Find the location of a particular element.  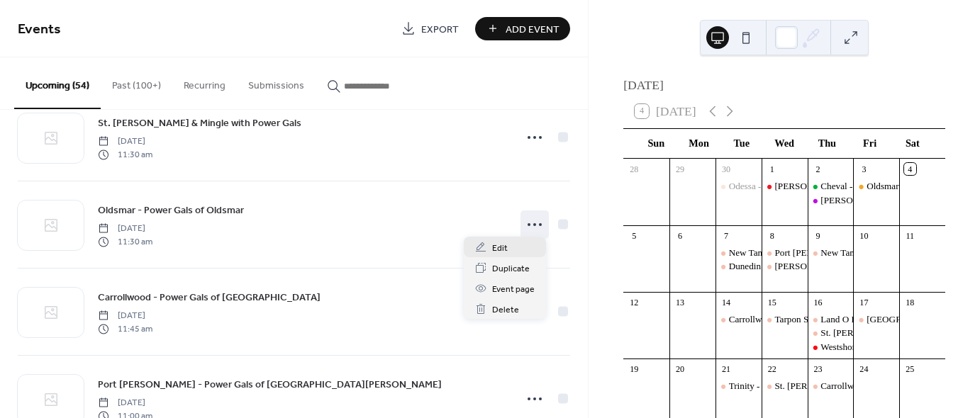

div: 4 is located at coordinates (909, 168).